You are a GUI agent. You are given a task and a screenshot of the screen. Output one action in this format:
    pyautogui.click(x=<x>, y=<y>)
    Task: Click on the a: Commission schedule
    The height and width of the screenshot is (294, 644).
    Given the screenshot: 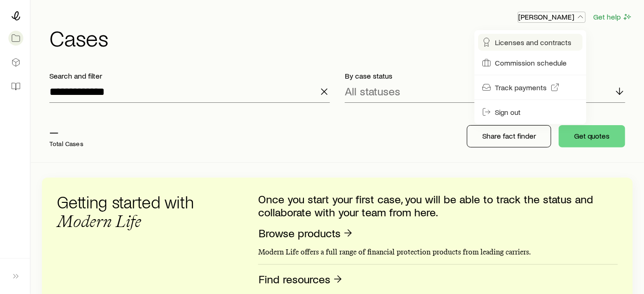 What is the action you would take?
    pyautogui.click(x=530, y=63)
    